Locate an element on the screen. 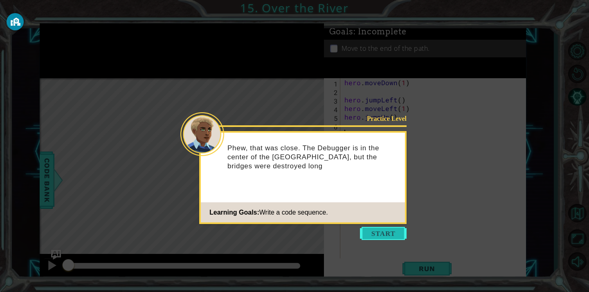 The image size is (589, 292). span: Write a code sequence. is located at coordinates (294, 212).